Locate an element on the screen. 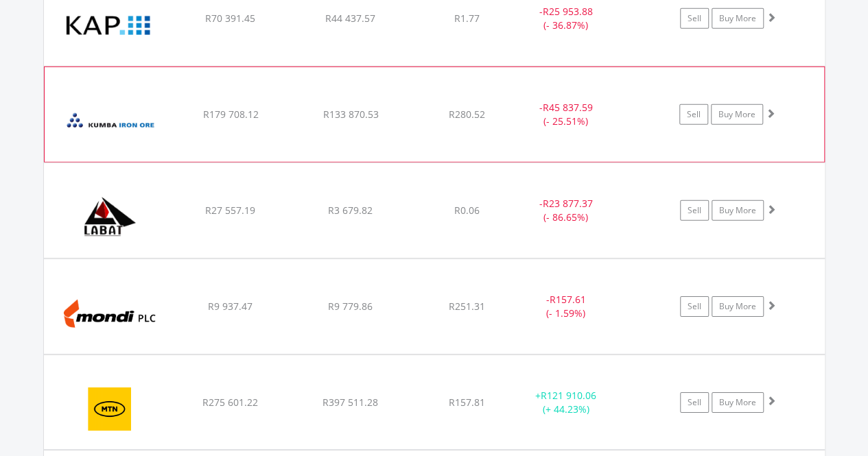  span: R280.52 is located at coordinates (466, 114).